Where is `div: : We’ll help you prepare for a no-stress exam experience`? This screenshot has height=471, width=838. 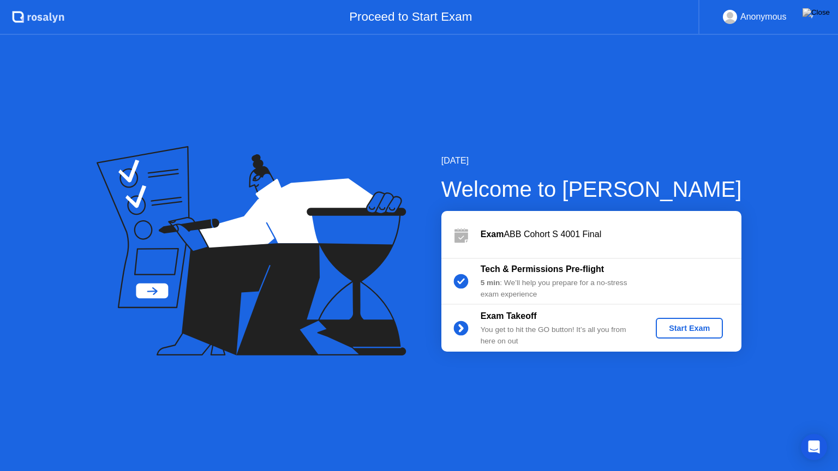
div: : We’ll help you prepare for a no-stress exam experience is located at coordinates (559, 289).